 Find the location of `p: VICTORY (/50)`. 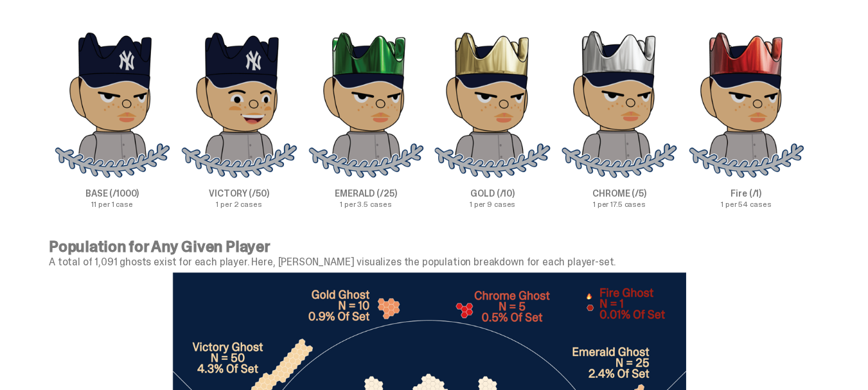

p: VICTORY (/50) is located at coordinates (239, 193).